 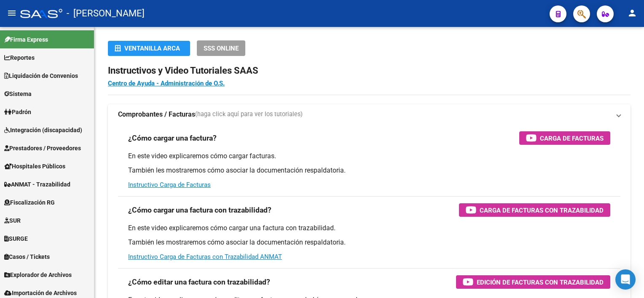 I want to click on span: Sistema, so click(x=18, y=94).